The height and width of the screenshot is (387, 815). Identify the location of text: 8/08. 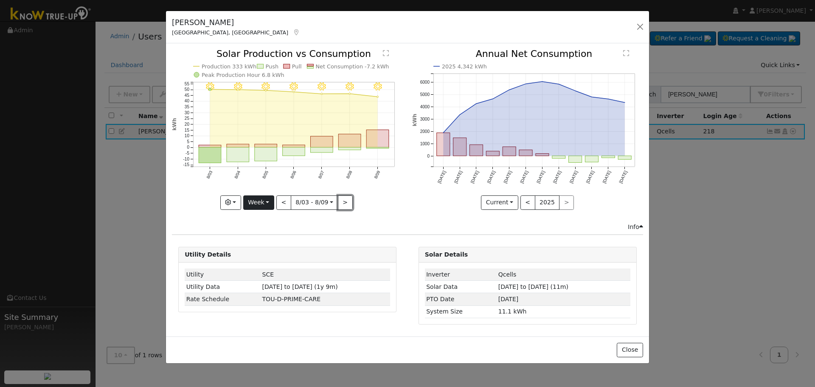
(349, 175).